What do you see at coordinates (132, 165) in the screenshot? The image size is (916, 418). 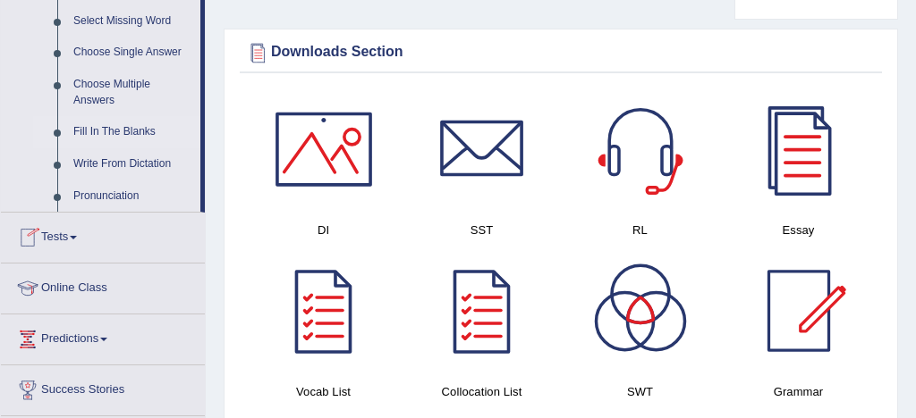 I see `a: Write From Dictation` at bounding box center [132, 165].